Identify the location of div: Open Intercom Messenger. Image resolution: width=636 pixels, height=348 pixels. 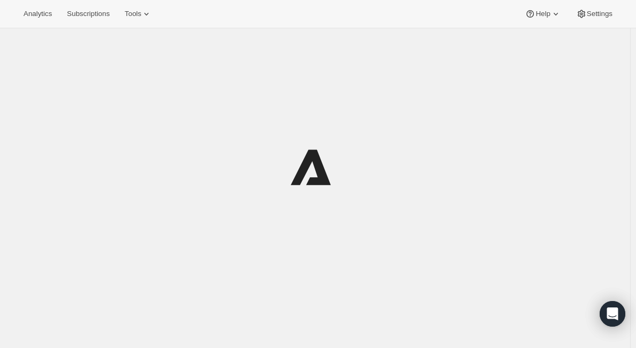
(612, 314).